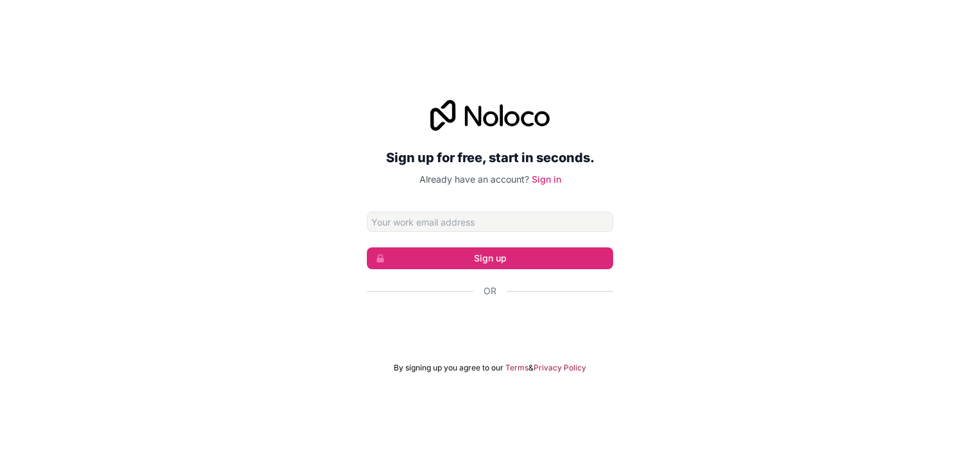 The height and width of the screenshot is (473, 980). Describe the element at coordinates (490, 258) in the screenshot. I see `button: Sign up` at that location.